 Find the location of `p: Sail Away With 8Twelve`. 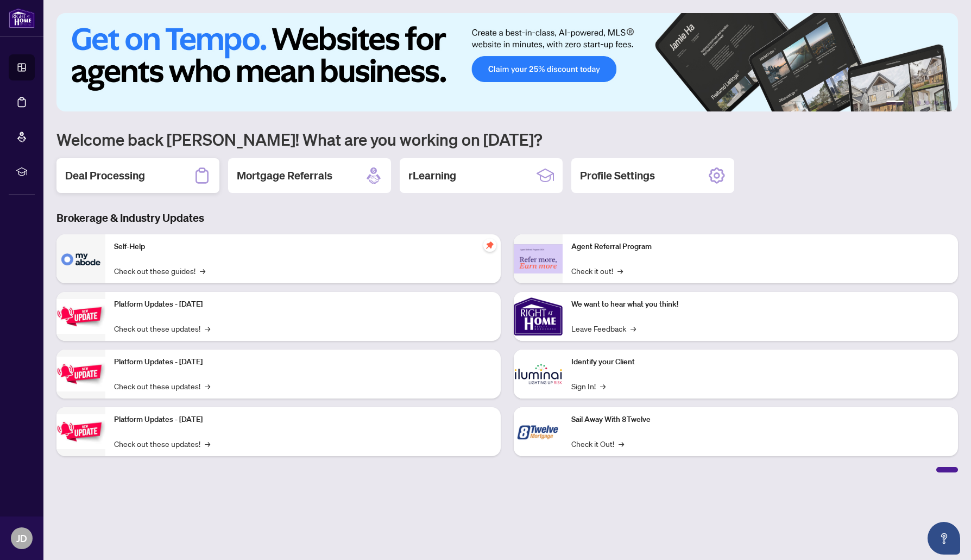

p: Sail Away With 8Twelve is located at coordinates (761, 420).